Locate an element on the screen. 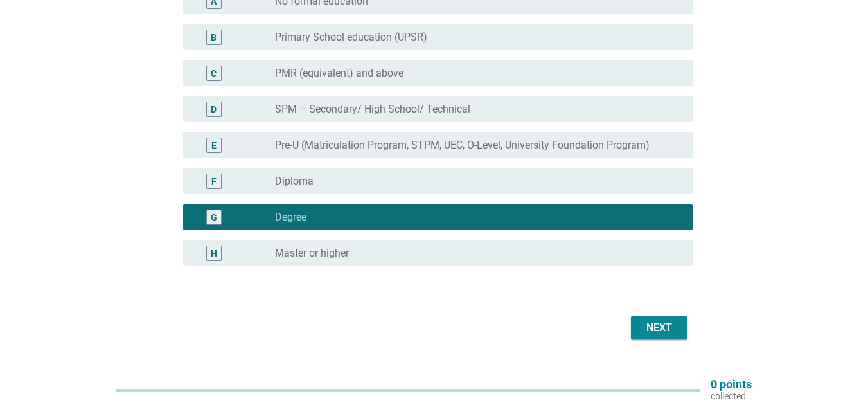 This screenshot has width=868, height=407. label: Master or higher is located at coordinates (311, 253).